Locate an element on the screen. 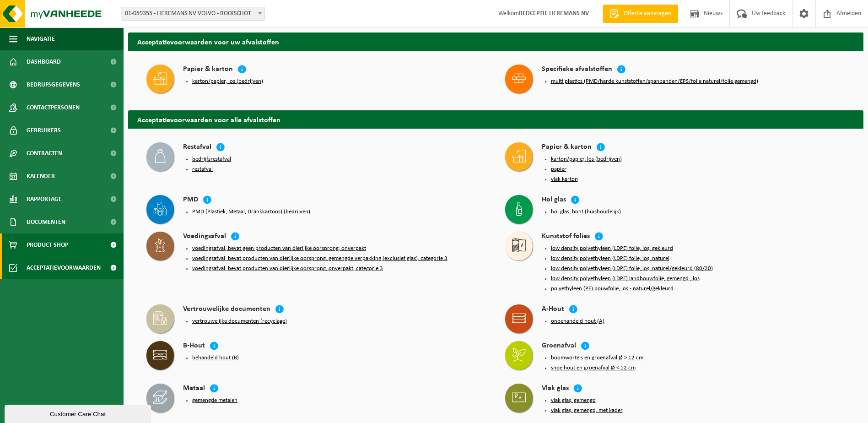  button: voedingsafval, bevat producten van dierlijke oorsprong, onverpakt, categorie 3 is located at coordinates (288, 268).